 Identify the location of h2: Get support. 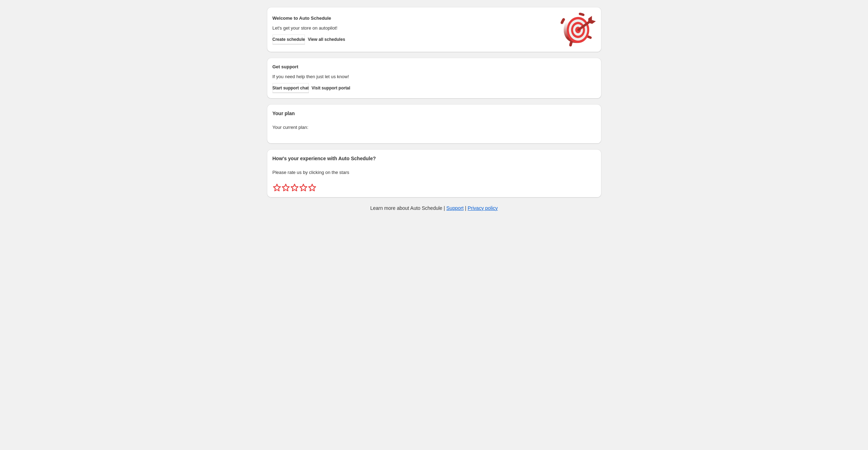
(413, 67).